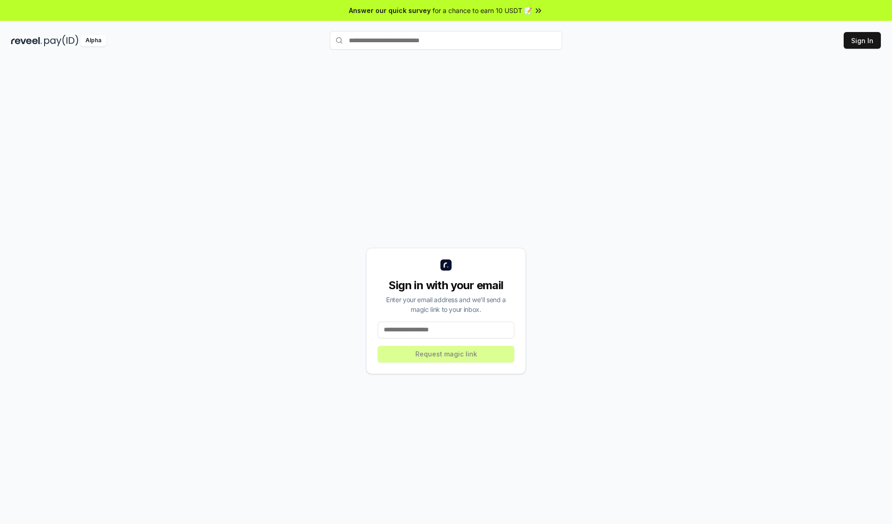  What do you see at coordinates (26, 40) in the screenshot?
I see `img: reveel_dark` at bounding box center [26, 40].